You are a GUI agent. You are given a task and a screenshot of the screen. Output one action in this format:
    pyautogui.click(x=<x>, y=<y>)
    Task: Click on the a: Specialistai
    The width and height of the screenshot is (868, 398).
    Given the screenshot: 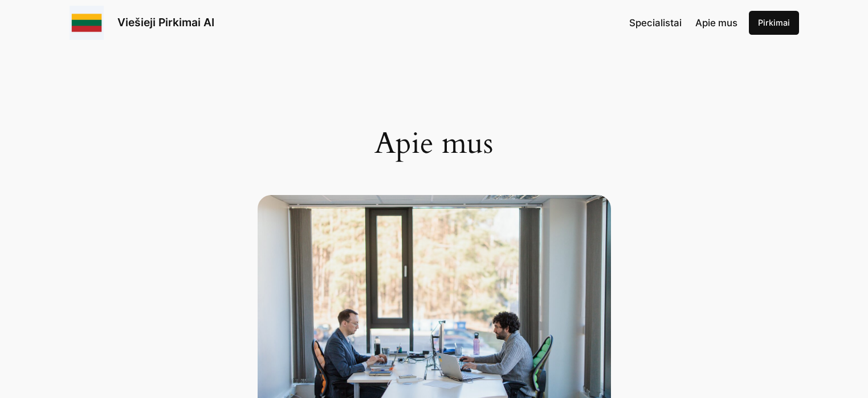 What is the action you would take?
    pyautogui.click(x=655, y=22)
    